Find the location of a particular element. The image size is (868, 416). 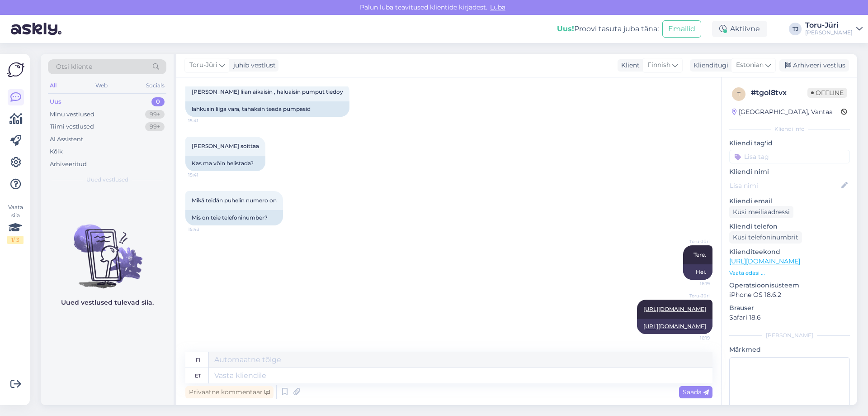

div: Tiimi vestlused is located at coordinates (72, 127).